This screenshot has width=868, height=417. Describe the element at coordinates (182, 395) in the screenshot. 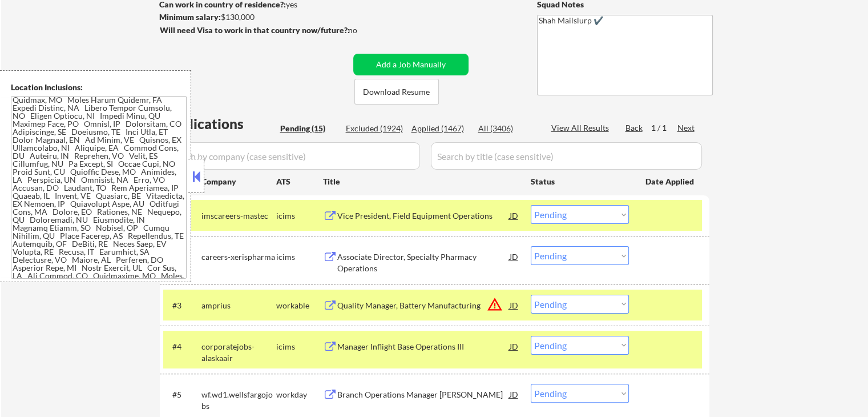

I see `div: #5` at that location.